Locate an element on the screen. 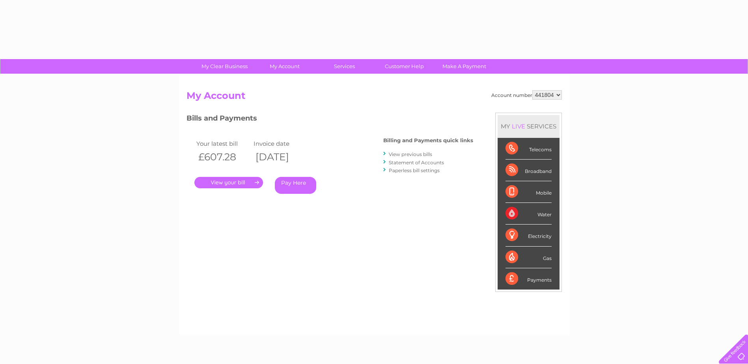 This screenshot has height=364, width=748. a: My Clear Business is located at coordinates (224, 66).